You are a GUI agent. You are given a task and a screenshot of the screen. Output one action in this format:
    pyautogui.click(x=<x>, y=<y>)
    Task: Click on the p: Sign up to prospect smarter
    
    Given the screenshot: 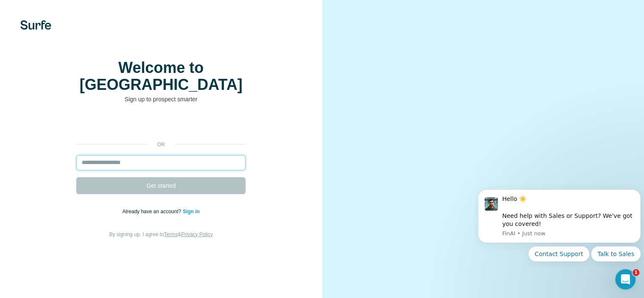 What is the action you would take?
    pyautogui.click(x=161, y=99)
    